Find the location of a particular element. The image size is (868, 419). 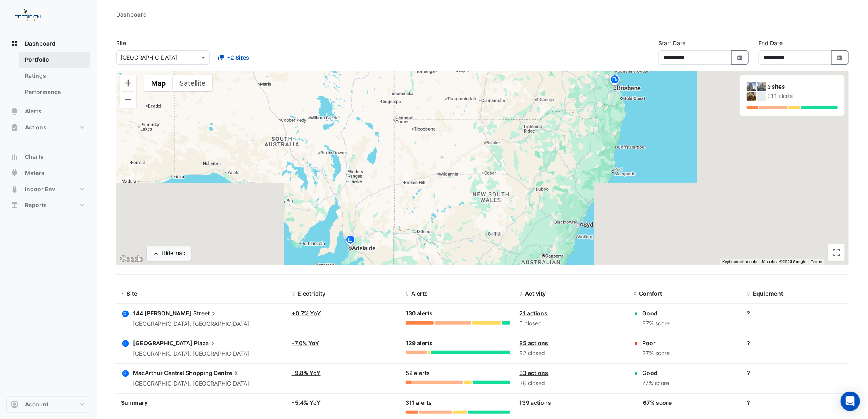

div: 3 sites is located at coordinates (802, 87).